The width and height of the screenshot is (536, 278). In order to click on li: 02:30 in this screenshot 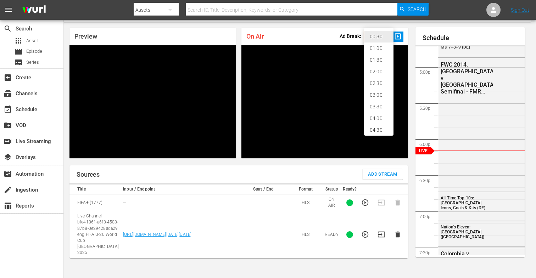, I will do `click(379, 83)`.